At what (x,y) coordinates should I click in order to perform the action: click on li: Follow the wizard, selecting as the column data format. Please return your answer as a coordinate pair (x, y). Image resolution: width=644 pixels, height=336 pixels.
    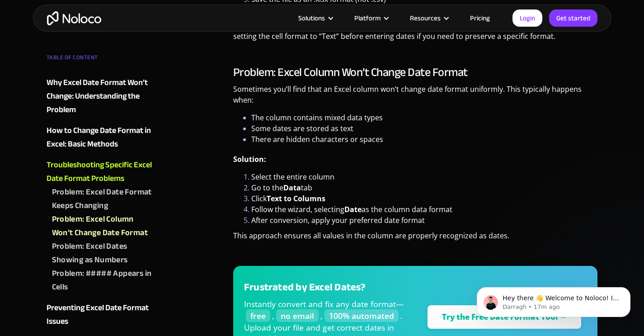
    Looking at the image, I should click on (424, 209).